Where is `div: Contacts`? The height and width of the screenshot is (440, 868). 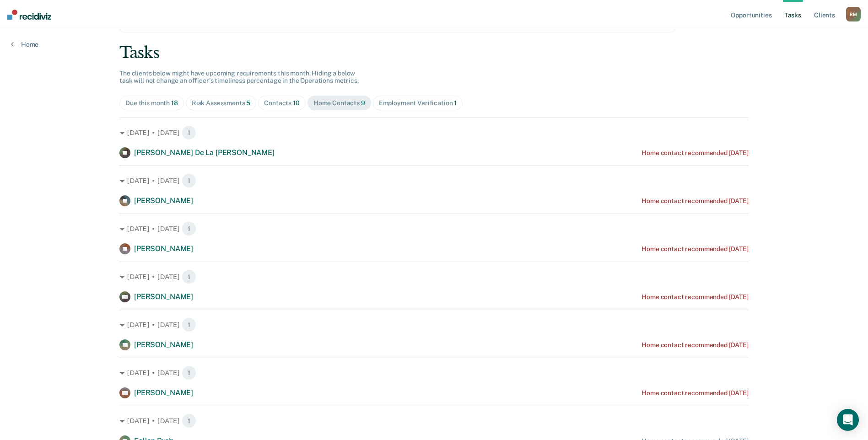 div: Contacts is located at coordinates (282, 103).